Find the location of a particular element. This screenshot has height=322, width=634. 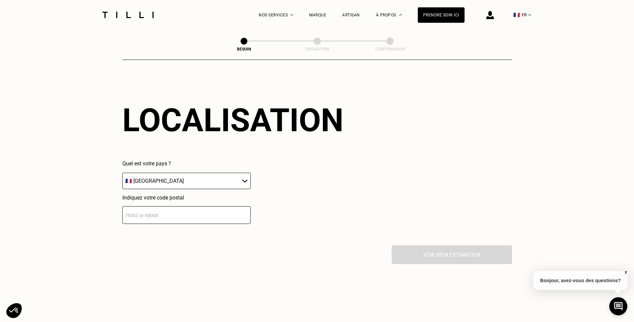

div: Confirmation is located at coordinates (390, 49).